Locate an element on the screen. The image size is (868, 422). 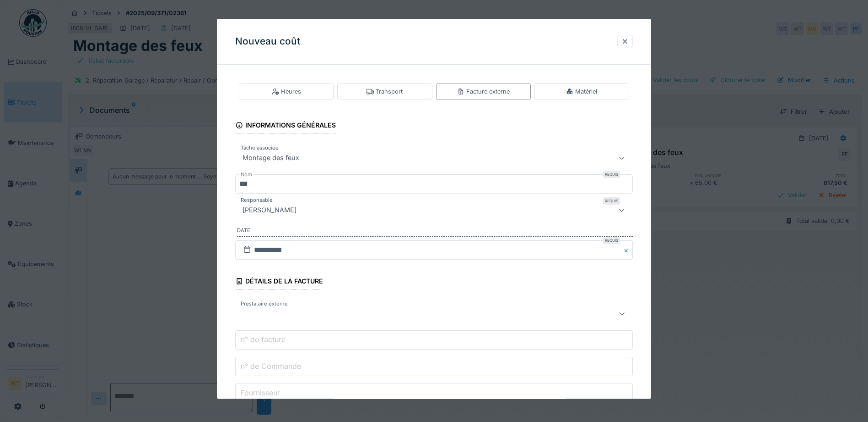
label: Tâche associée is located at coordinates (260, 148).